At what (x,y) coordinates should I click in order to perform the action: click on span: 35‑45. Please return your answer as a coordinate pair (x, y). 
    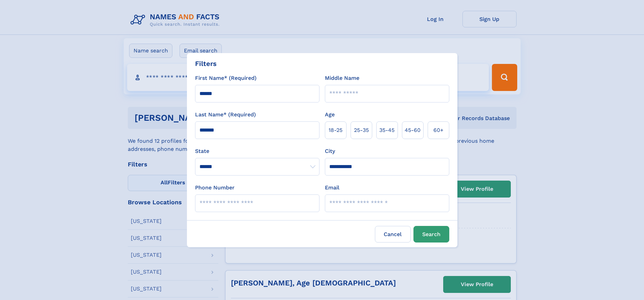
    Looking at the image, I should click on (387, 130).